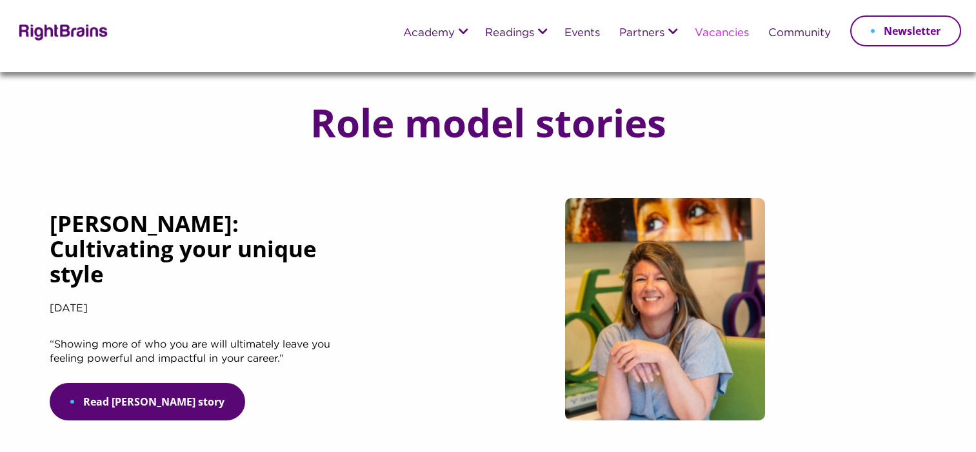  What do you see at coordinates (722, 34) in the screenshot?
I see `a: Vacancies` at bounding box center [722, 34].